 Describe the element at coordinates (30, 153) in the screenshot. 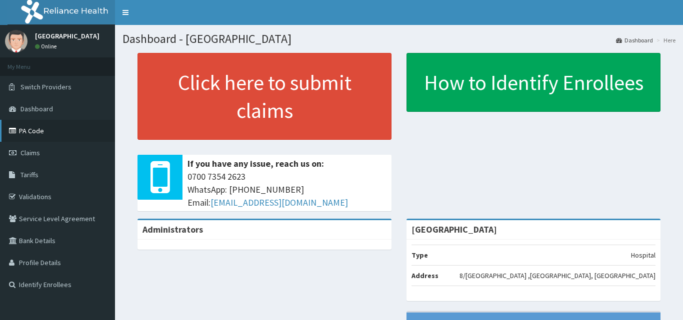

I see `span: Claims` at that location.